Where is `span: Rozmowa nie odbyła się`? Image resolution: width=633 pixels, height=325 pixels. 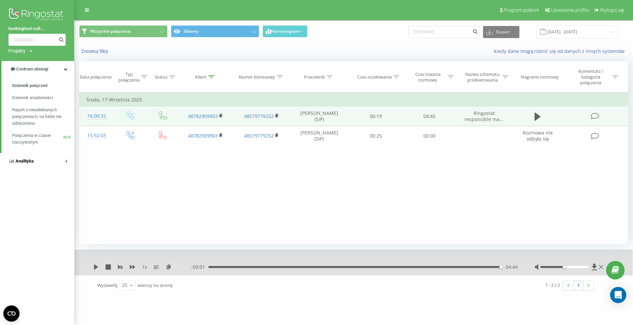
span: Rozmowa nie odbyła się is located at coordinates (538, 136).